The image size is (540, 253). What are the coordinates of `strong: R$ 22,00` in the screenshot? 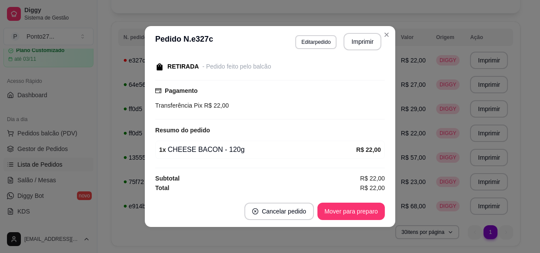 It's located at (368, 150).